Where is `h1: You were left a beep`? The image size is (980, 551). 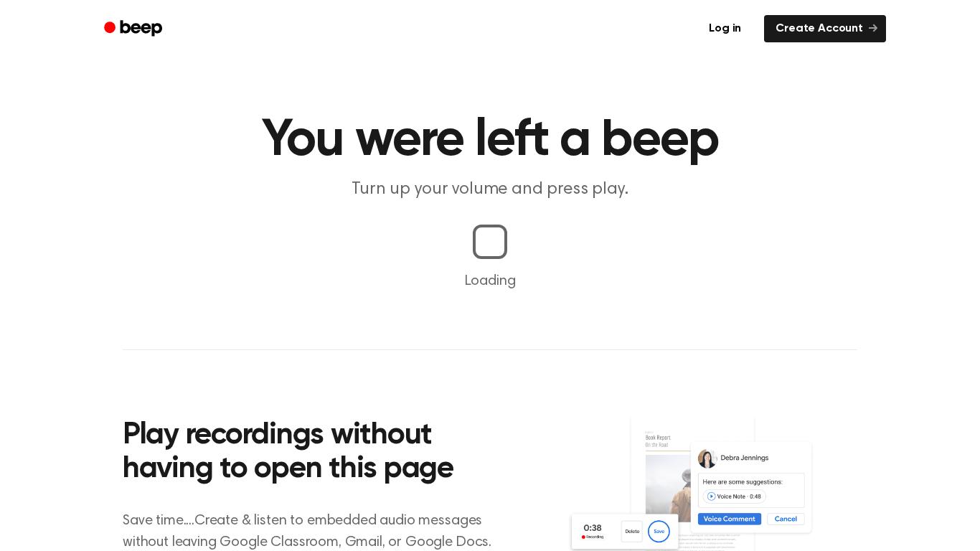
h1: You were left a beep is located at coordinates (490, 141).